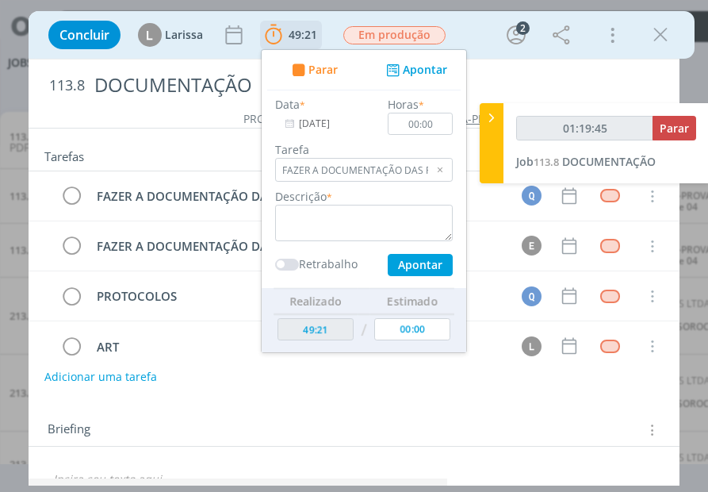 This screenshot has width=708, height=492. Describe the element at coordinates (287, 104) in the screenshot. I see `label: Data` at that location.